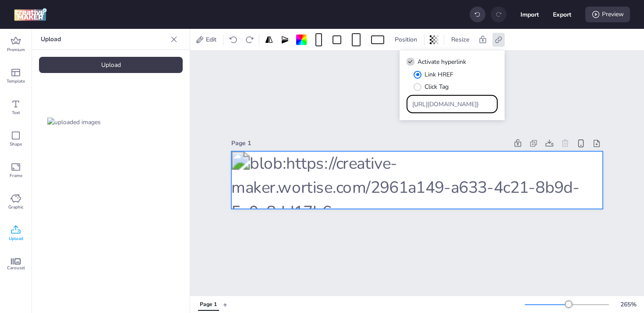  Describe the element at coordinates (16, 207) in the screenshot. I see `span: Graphic` at that location.